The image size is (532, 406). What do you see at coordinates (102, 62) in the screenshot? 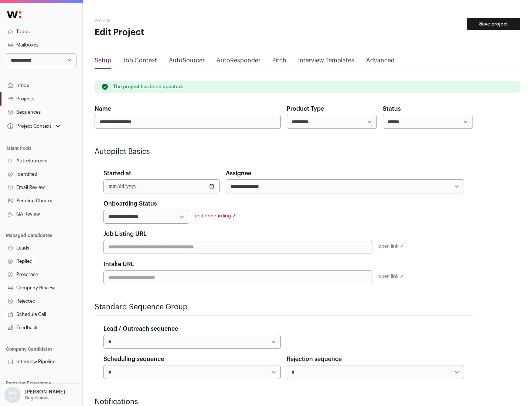
I see `a: Setup` at bounding box center [102, 62].